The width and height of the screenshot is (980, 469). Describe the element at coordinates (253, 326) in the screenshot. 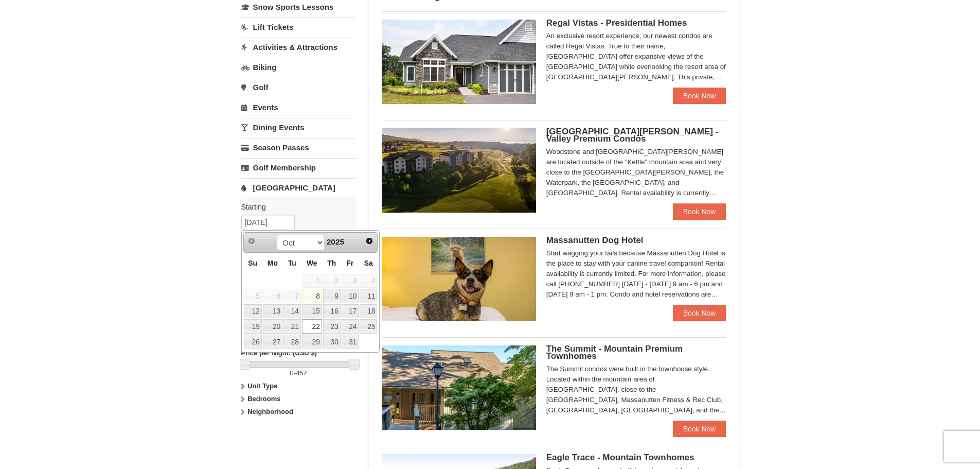

I see `a: 19` at that location.